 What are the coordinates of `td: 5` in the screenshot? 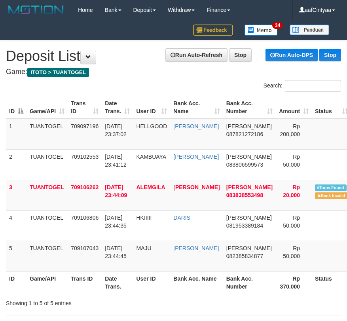 It's located at (16, 255).